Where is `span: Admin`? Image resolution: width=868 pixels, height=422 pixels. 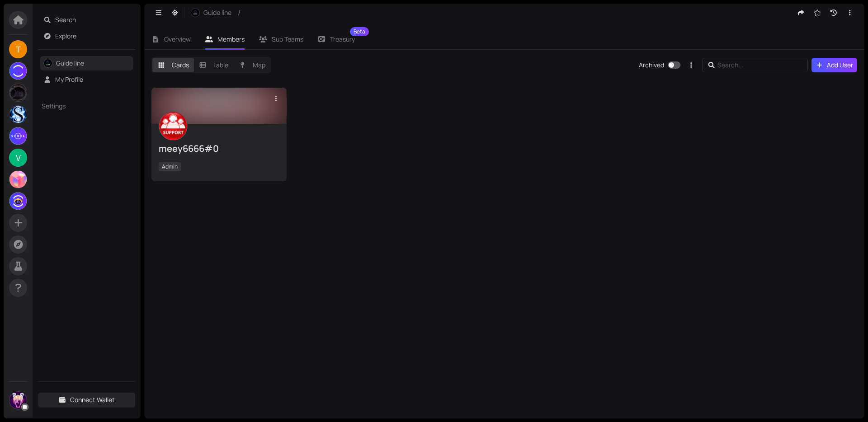
span: Admin is located at coordinates (170, 167).